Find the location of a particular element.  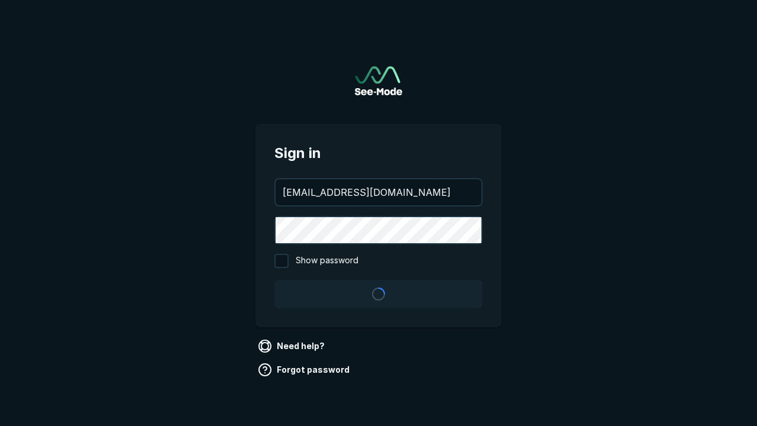

span: Show password is located at coordinates (327, 261).